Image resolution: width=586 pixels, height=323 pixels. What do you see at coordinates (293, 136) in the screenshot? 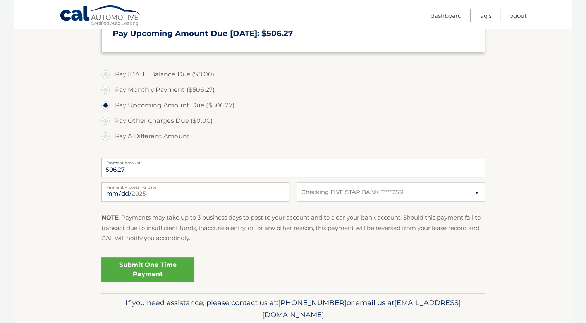
I see `label: Pay A Different Amount` at bounding box center [293, 136].